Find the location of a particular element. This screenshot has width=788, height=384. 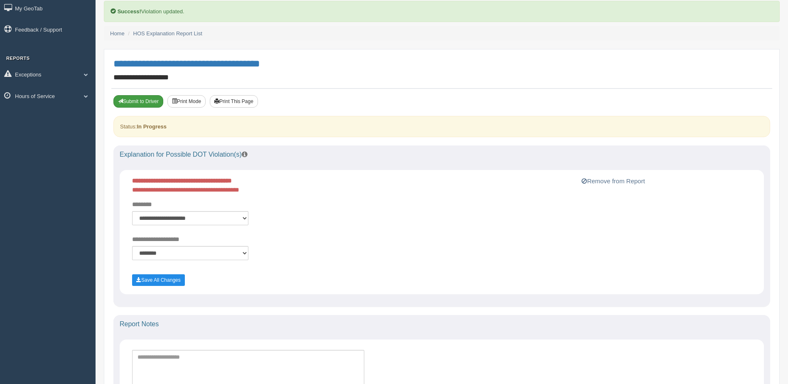

button: Submit To Driver is located at coordinates (138, 101).